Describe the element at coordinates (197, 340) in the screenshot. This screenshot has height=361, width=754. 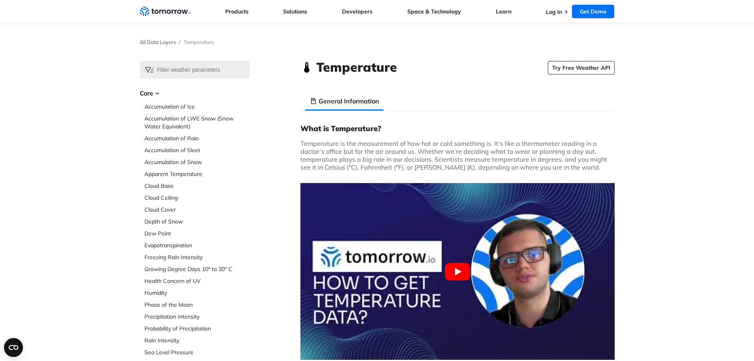
I see `a: Rain Intensity` at that location.